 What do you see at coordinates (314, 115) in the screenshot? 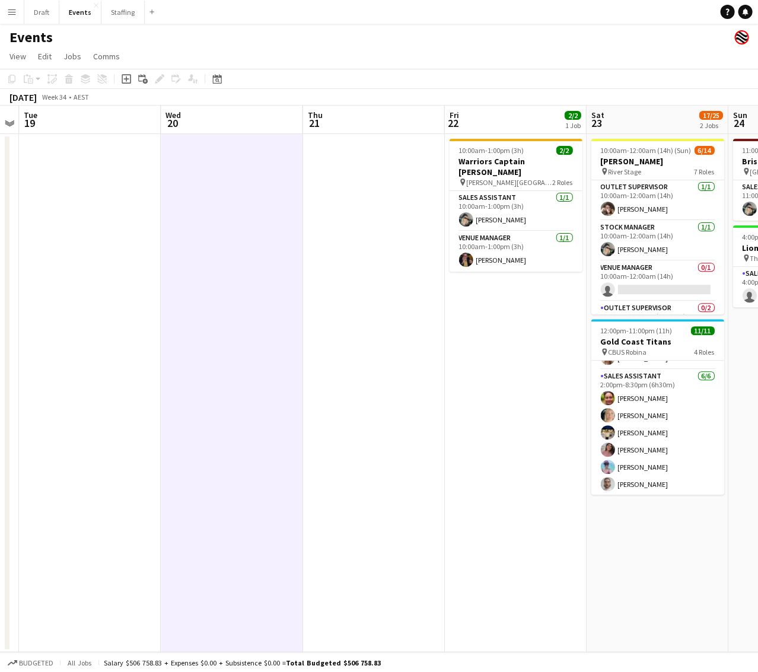
I see `span: Thu` at bounding box center [314, 115].